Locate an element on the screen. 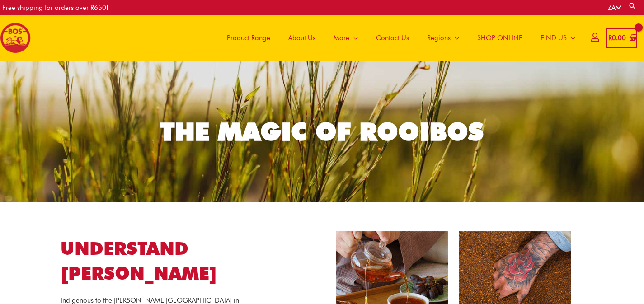 The height and width of the screenshot is (304, 644). a: Product Range is located at coordinates (249, 38).